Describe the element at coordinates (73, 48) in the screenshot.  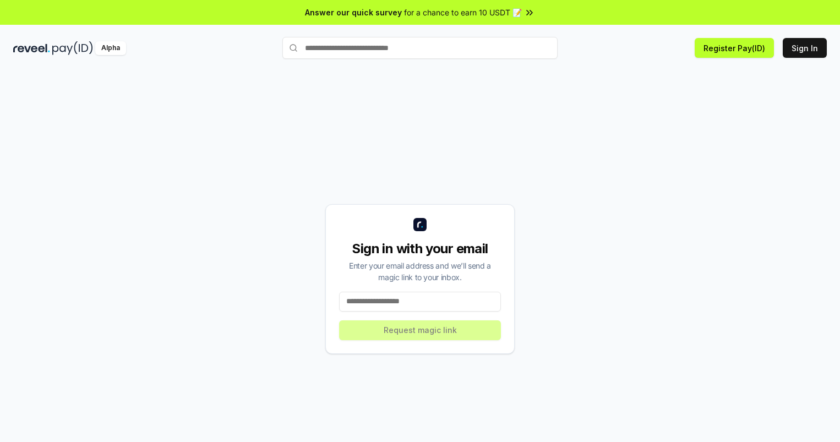
I see `img: pay_id` at that location.